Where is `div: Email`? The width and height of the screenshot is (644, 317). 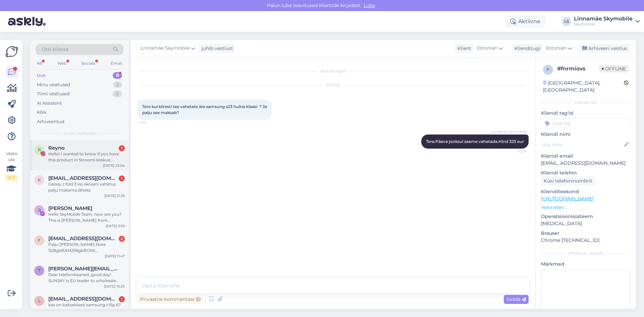
div: Email is located at coordinates (117, 63).